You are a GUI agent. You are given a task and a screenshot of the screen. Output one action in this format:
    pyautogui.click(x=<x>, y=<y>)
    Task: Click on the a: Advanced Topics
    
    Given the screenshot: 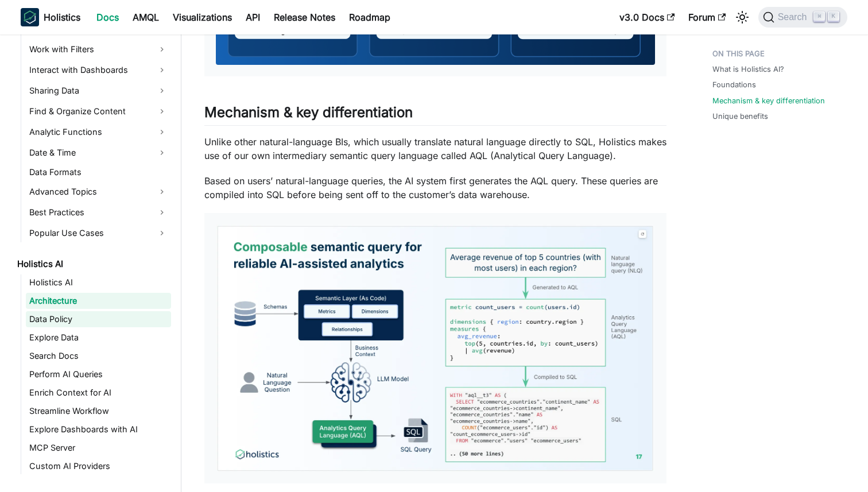 What is the action you would take?
    pyautogui.click(x=98, y=192)
    